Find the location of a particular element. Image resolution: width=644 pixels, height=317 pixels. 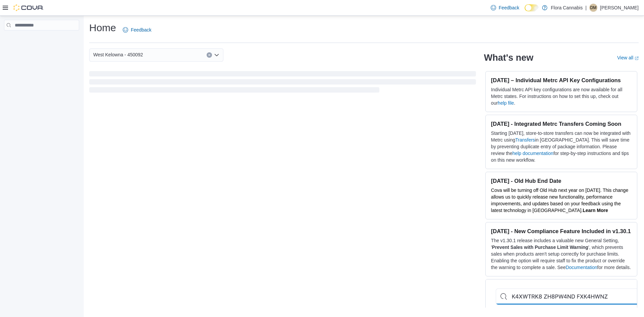

p: The v1.30.1 release includes a valuable new General Setting, ' ', which prevents sales when produ... is located at coordinates (561, 254).